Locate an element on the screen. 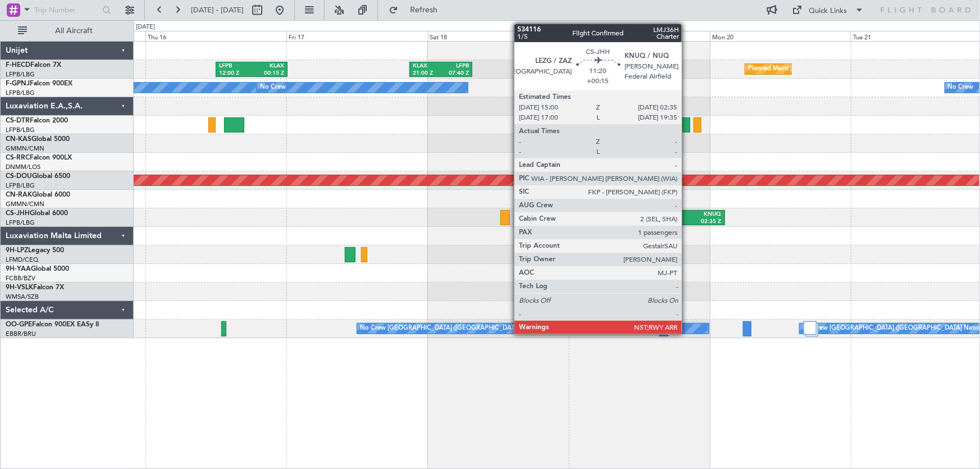 This screenshot has width=980, height=469. div: Quick Links is located at coordinates (828, 11).